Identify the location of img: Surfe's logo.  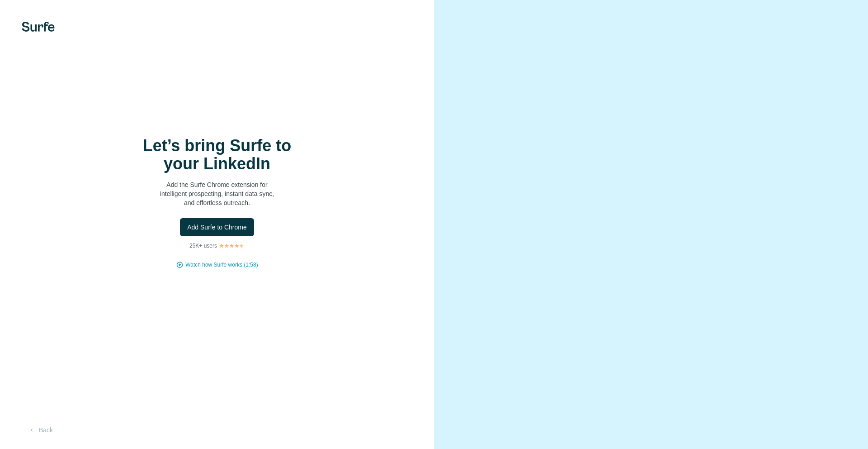
(38, 27).